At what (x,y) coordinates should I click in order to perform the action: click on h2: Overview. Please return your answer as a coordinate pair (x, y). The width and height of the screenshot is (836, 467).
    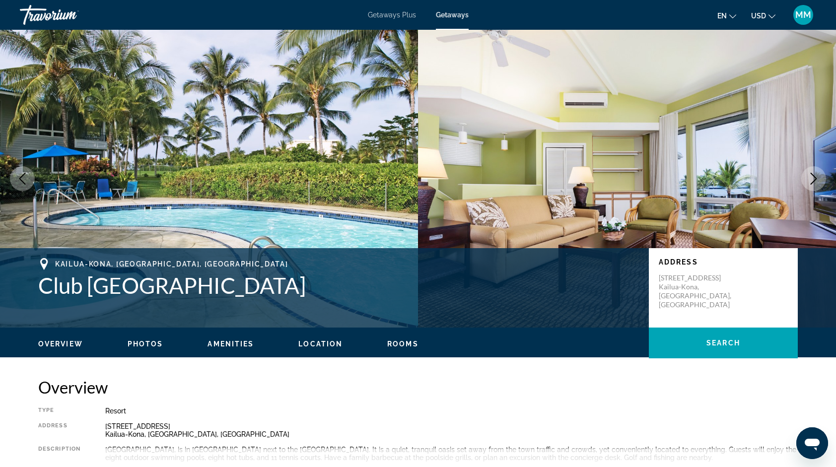
    Looking at the image, I should click on (418, 387).